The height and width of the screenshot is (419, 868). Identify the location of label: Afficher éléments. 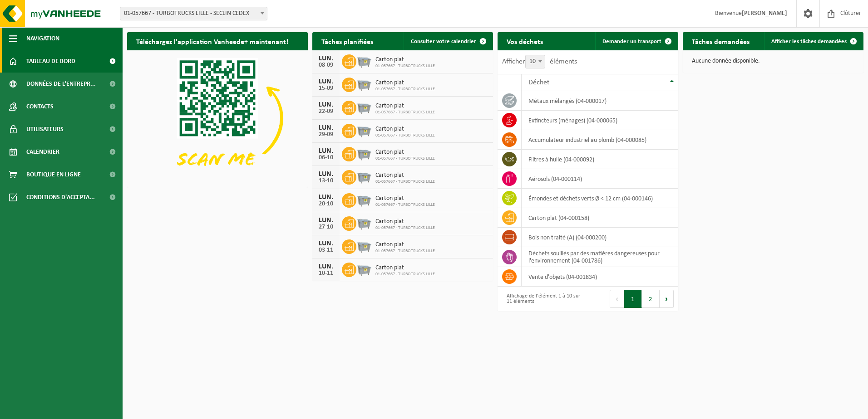
(539, 62).